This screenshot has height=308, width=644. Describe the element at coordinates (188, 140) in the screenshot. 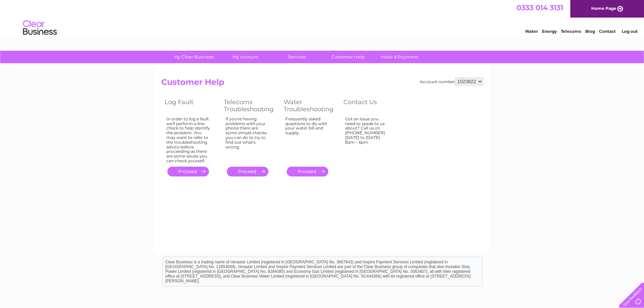

I see `div: In order to log a fault we'll perform a line check to help identify the problem. You may want to ...` at that location.